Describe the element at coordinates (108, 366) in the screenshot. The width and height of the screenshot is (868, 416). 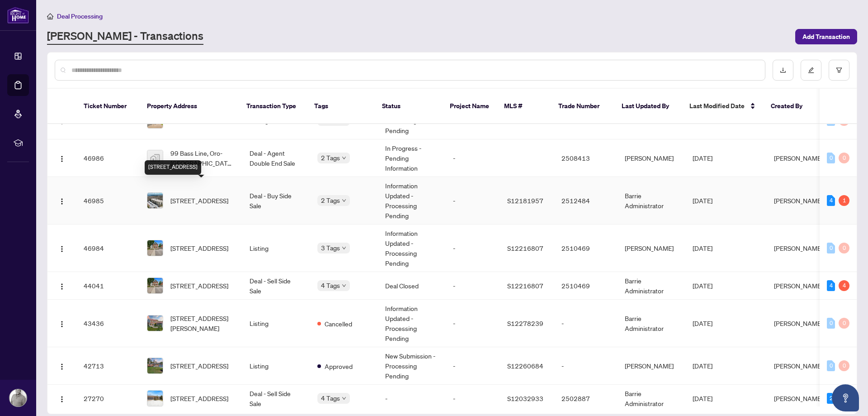
I see `td: 42713` at that location.